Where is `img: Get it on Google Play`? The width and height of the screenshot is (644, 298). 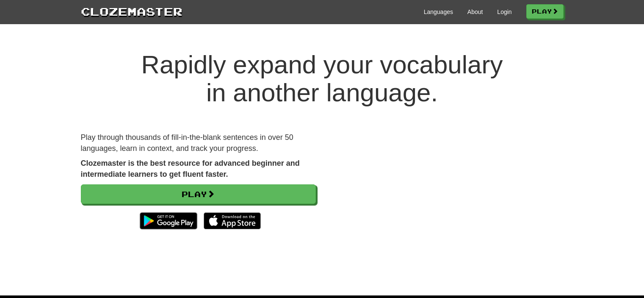 img: Get it on Google Play is located at coordinates (168, 221).